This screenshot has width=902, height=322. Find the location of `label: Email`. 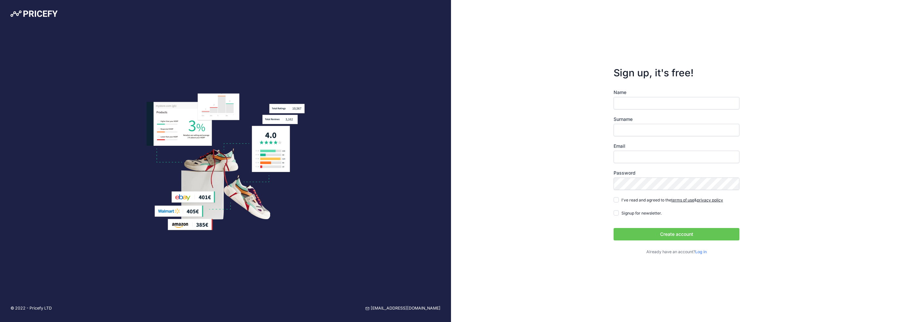

label: Email is located at coordinates (677, 146).